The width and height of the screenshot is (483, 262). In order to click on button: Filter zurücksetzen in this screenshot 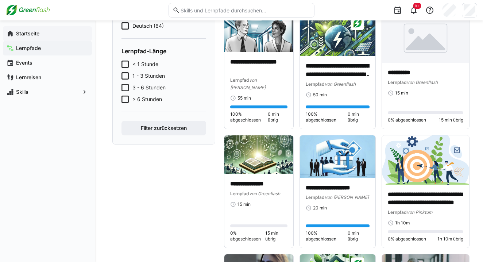, I will do `click(164, 128)`.